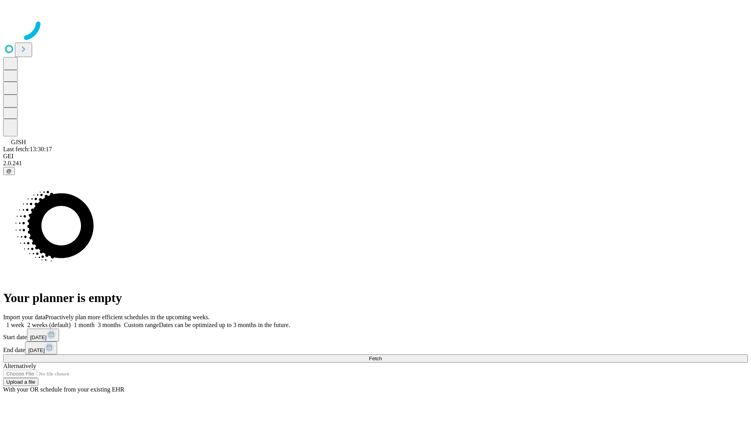 The height and width of the screenshot is (422, 751). Describe the element at coordinates (49, 325) in the screenshot. I see `span: 2 weeks (default)` at that location.